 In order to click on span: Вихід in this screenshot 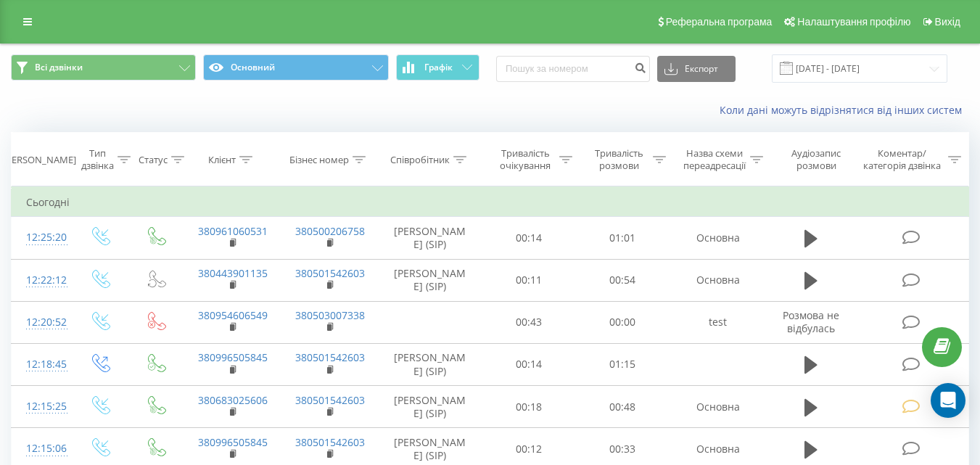, I will do `click(947, 22)`.